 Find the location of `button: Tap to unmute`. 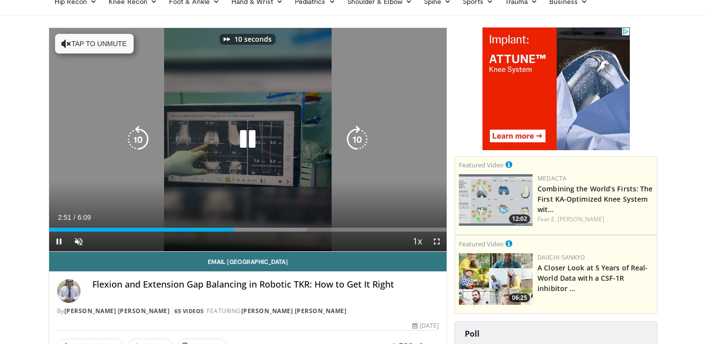

button: Tap to unmute is located at coordinates (94, 44).